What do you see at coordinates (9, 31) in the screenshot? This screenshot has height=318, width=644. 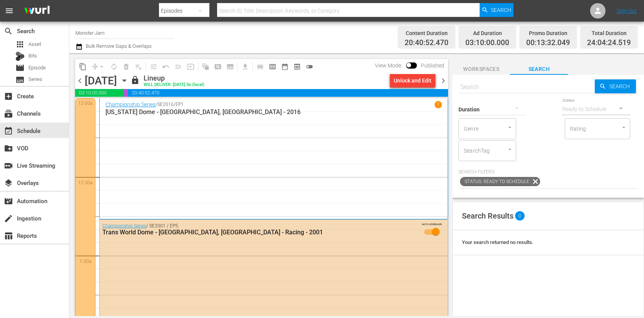 I see `span: search` at bounding box center [9, 31].